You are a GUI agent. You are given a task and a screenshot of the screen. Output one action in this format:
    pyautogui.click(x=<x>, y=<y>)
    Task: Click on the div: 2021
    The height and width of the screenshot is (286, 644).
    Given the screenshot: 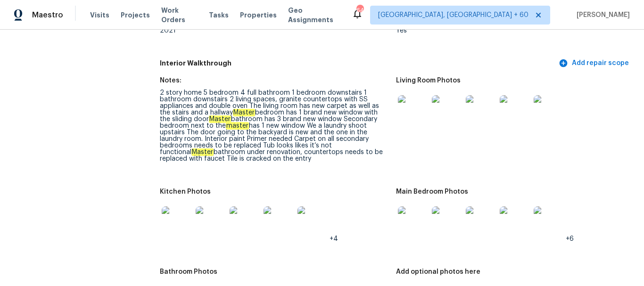 What is the action you would take?
    pyautogui.click(x=275, y=31)
    